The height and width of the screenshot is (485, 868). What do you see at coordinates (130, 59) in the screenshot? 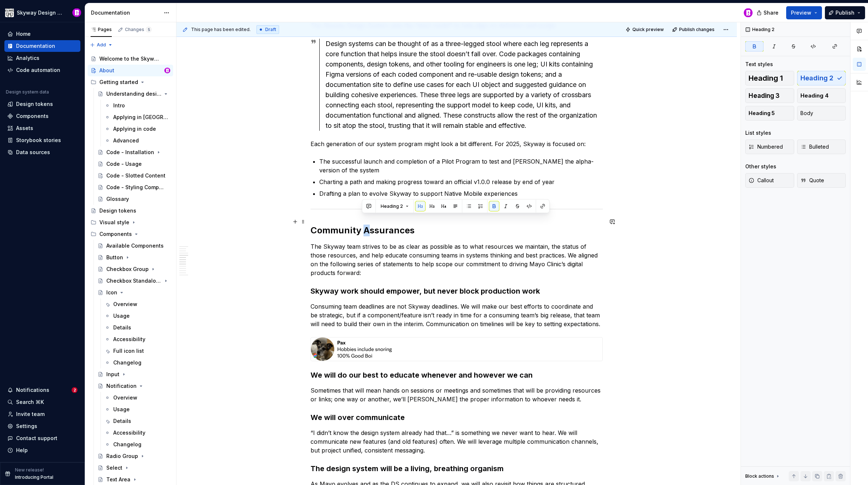
I see `a: Welcome to the Skyway Design System!` at bounding box center [130, 59].